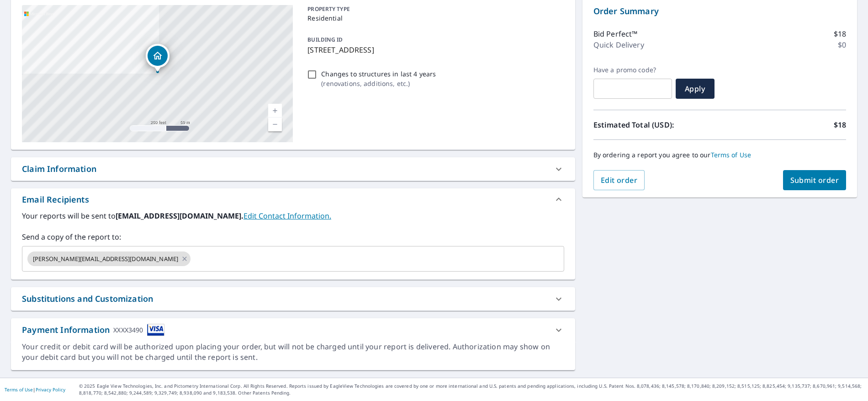 Image resolution: width=868 pixels, height=401 pixels. Describe the element at coordinates (378, 83) in the screenshot. I see `p: ( renovations, additions, etc. )` at that location.